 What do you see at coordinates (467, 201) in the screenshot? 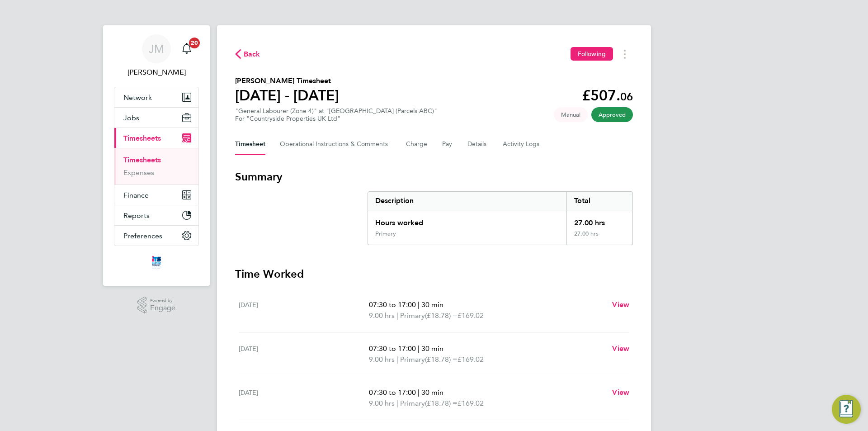
I see `div: Description` at bounding box center [467, 201].